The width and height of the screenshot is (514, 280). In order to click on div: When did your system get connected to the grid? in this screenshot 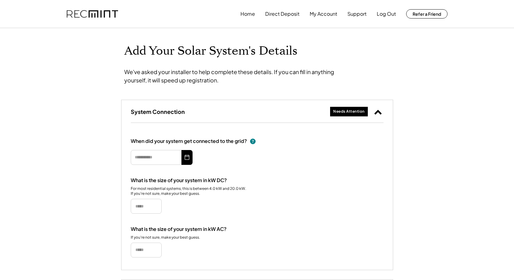, I will do `click(189, 141)`.